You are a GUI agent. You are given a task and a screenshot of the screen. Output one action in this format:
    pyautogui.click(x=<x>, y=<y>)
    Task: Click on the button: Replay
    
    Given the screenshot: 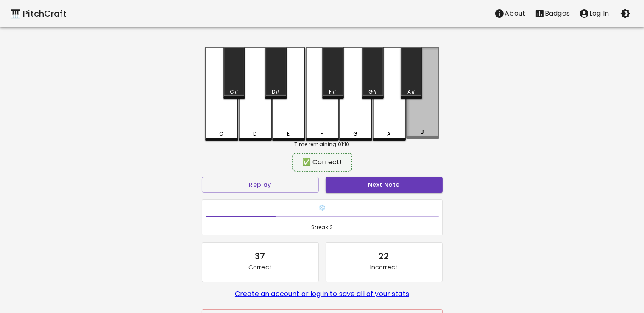 What is the action you would take?
    pyautogui.click(x=260, y=185)
    